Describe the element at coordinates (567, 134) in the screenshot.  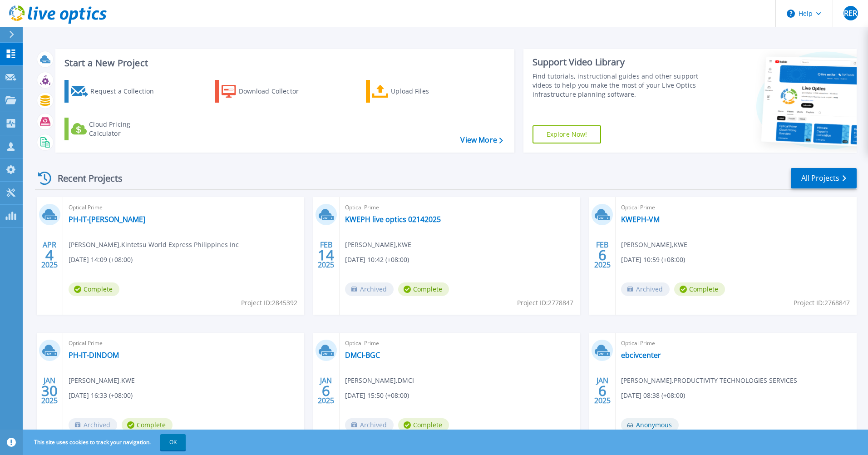
I see `a: Explore Now!` at that location.